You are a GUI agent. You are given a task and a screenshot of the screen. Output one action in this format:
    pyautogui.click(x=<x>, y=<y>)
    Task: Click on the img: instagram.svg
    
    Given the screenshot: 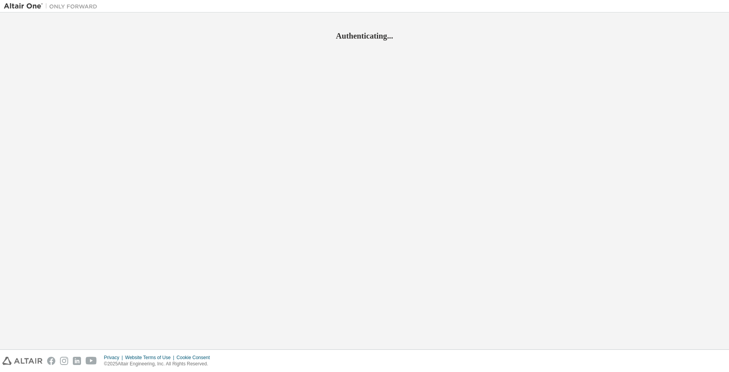 What is the action you would take?
    pyautogui.click(x=64, y=360)
    